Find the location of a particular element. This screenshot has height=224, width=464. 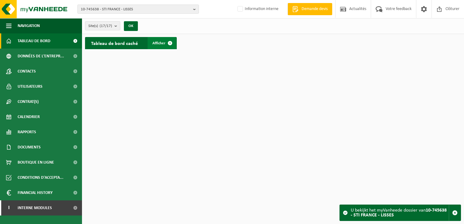

span: Rapports is located at coordinates (27, 132).